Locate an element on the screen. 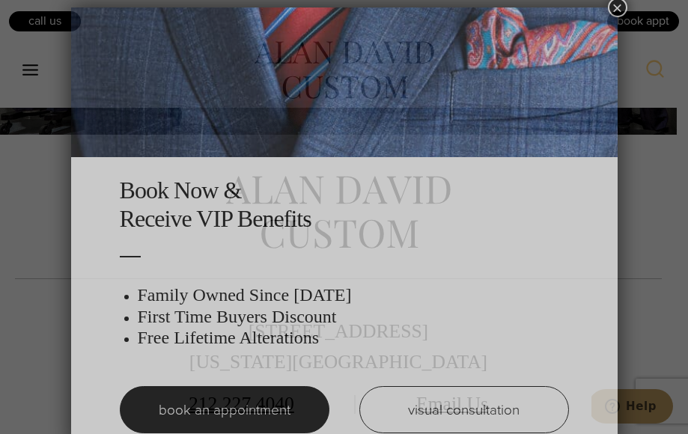  h2: Book Now & Receive VIP Benefits is located at coordinates (344, 204).